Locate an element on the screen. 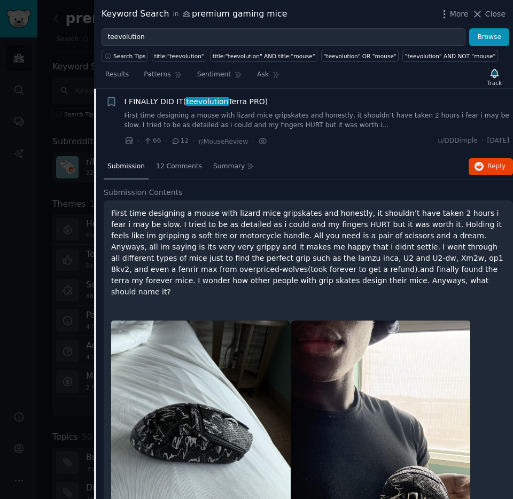  span: Summary is located at coordinates (229, 167).